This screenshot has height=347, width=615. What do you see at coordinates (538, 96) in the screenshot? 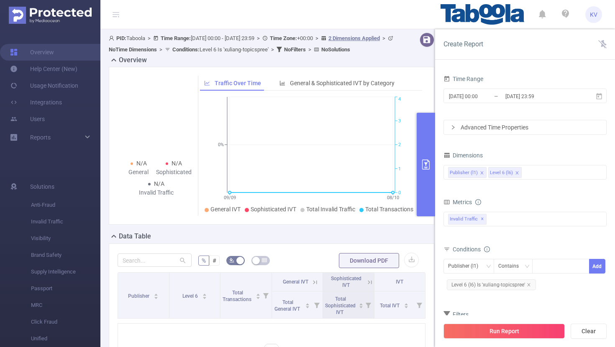
I see `input: End date` at bounding box center [538, 96].